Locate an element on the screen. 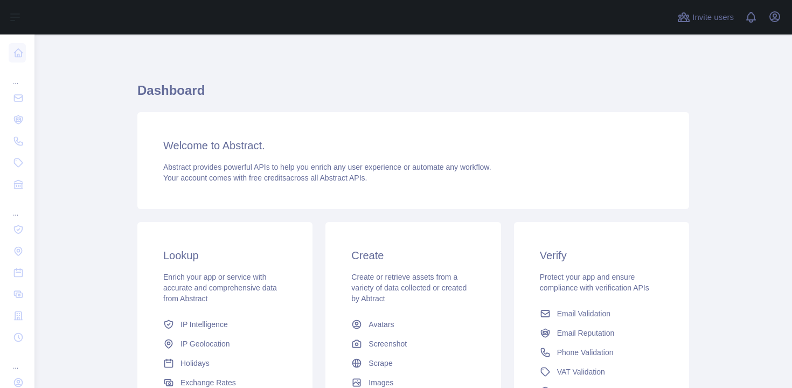 This screenshot has width=792, height=388. a: Email Reputation is located at coordinates (601, 333).